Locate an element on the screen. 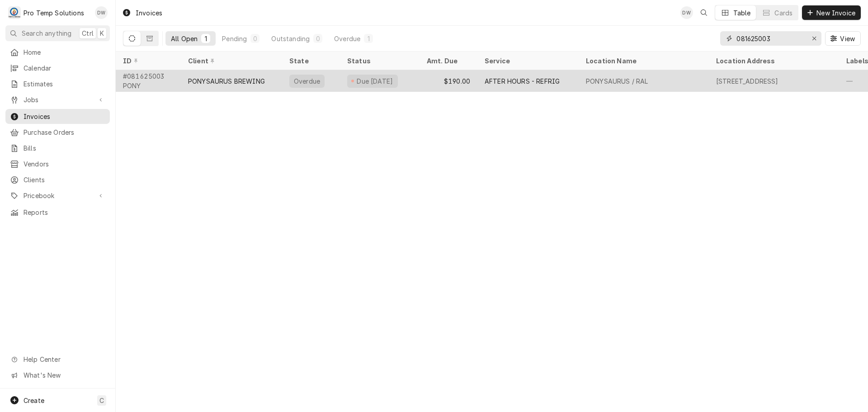 This screenshot has height=412, width=868. span: Purchase Orders is located at coordinates (64, 132).